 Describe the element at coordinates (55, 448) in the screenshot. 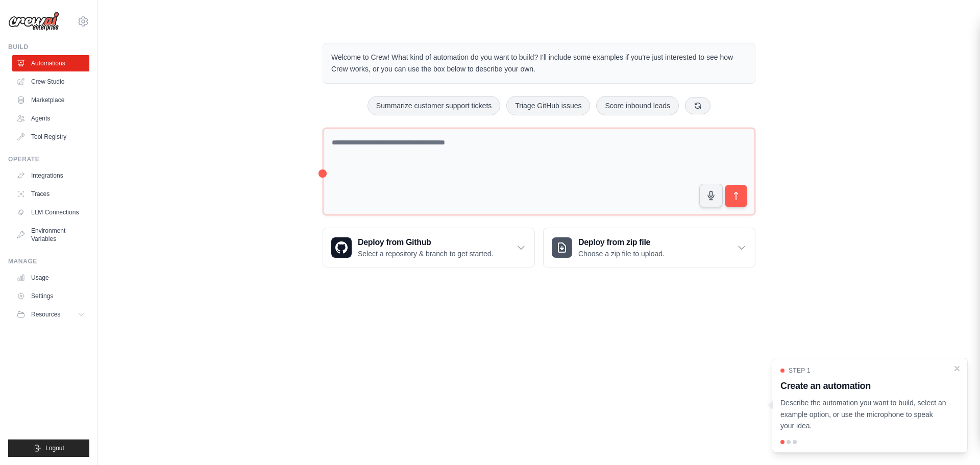

I see `span: Logout` at that location.